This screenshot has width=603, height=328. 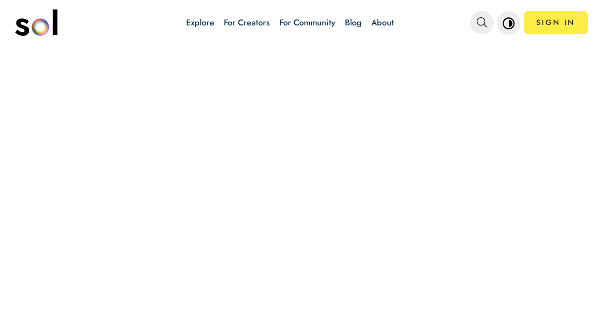 I want to click on a: For Community, so click(x=307, y=23).